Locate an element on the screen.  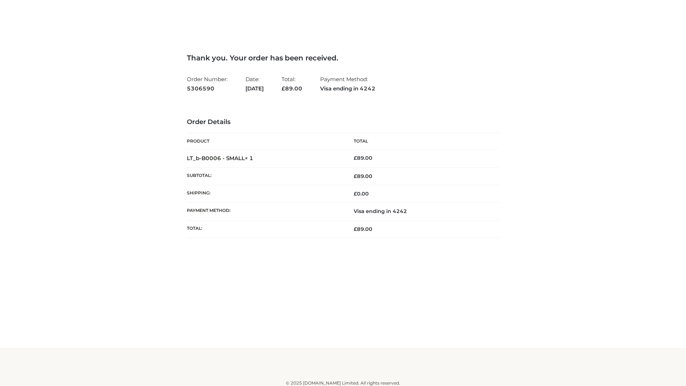
h3: Order Details is located at coordinates (343, 122).